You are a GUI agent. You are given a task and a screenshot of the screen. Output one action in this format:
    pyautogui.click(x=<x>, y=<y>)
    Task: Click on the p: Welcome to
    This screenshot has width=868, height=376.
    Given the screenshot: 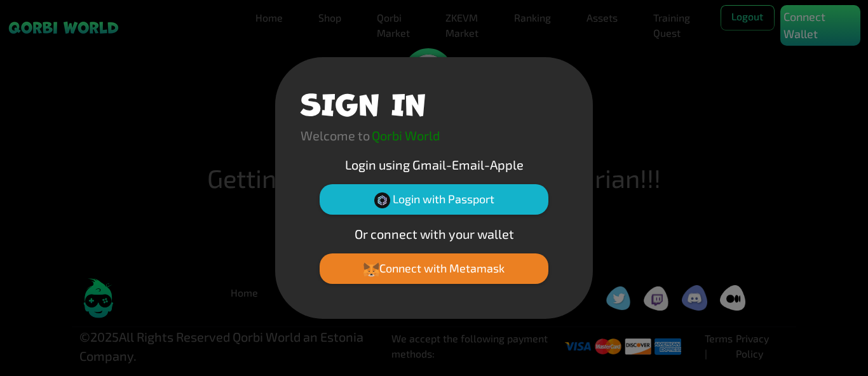 What is the action you would take?
    pyautogui.click(x=335, y=135)
    